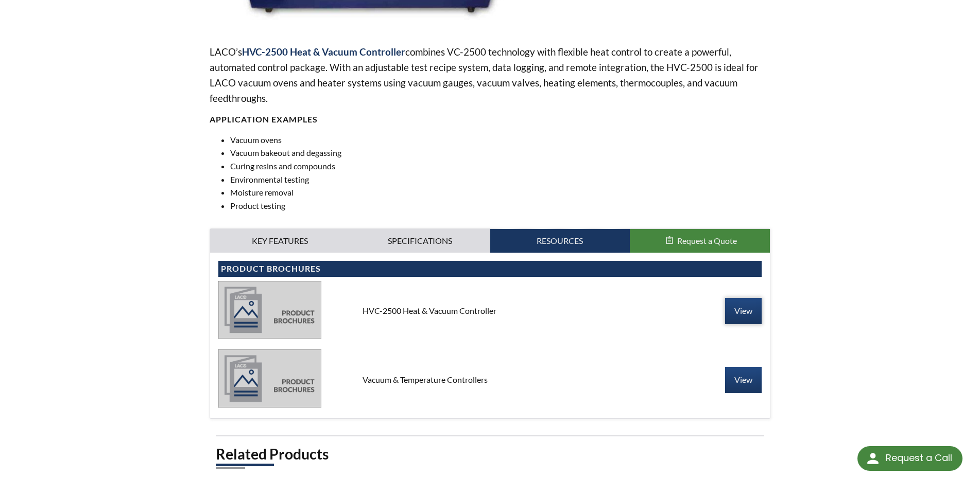 This screenshot has height=477, width=980. What do you see at coordinates (420, 241) in the screenshot?
I see `a: Specifications` at bounding box center [420, 241].